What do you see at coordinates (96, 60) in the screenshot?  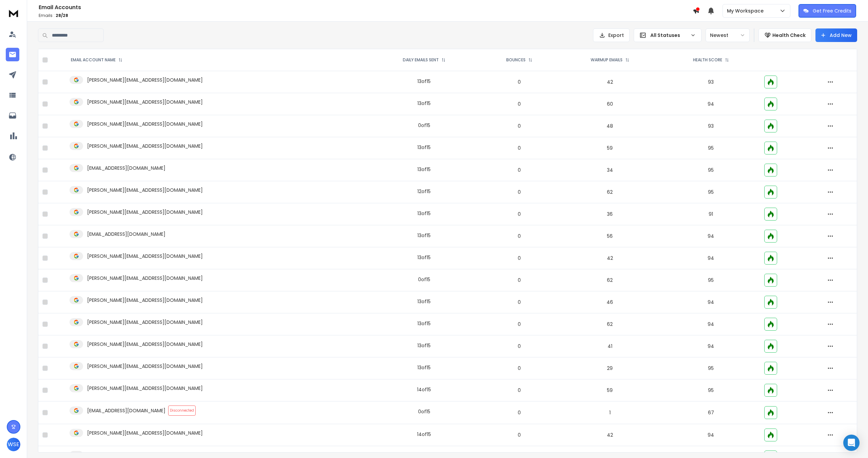 I see `div: EMAIL ACCOUNT NAME` at bounding box center [96, 60].